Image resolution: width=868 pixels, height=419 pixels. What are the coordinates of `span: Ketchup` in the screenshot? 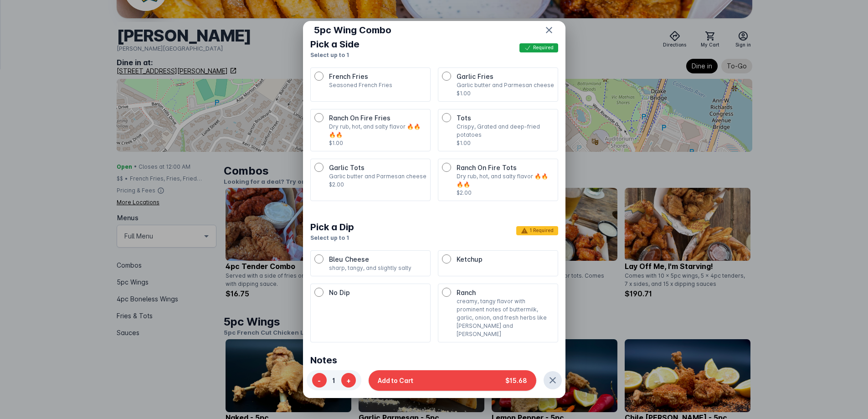 It's located at (469, 259).